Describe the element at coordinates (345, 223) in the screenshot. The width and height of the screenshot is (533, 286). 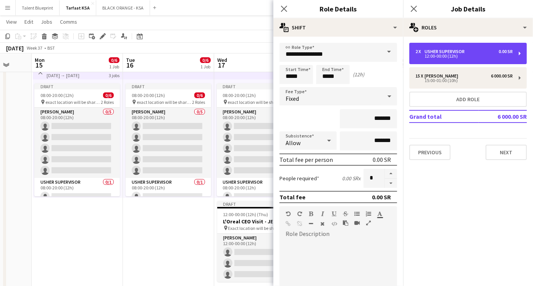
I see `button: Paste as plain text` at that location.